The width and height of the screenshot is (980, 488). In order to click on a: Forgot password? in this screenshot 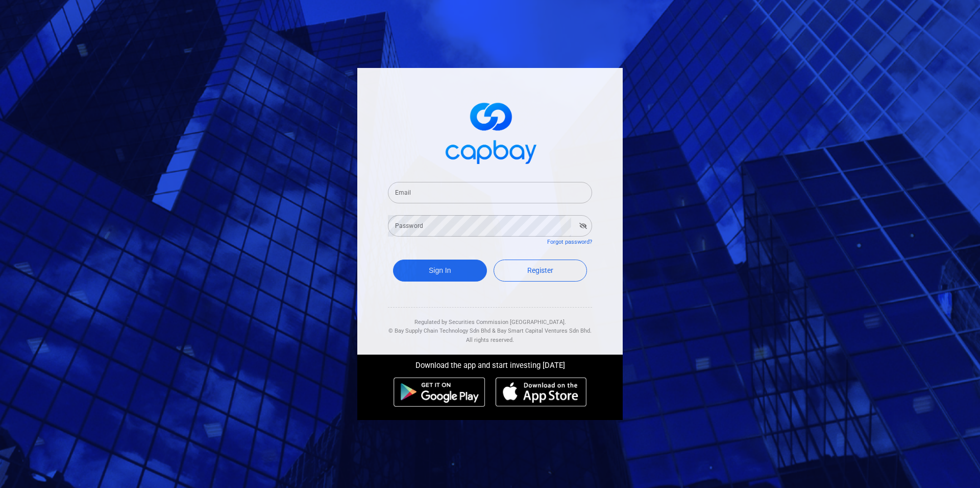, I will do `click(570, 242)`.